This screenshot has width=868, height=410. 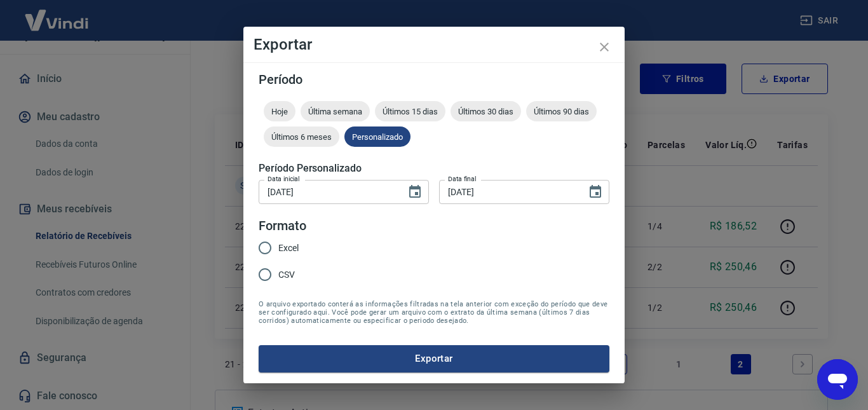 What do you see at coordinates (280, 112) in the screenshot?
I see `span: Hoje` at bounding box center [280, 112].